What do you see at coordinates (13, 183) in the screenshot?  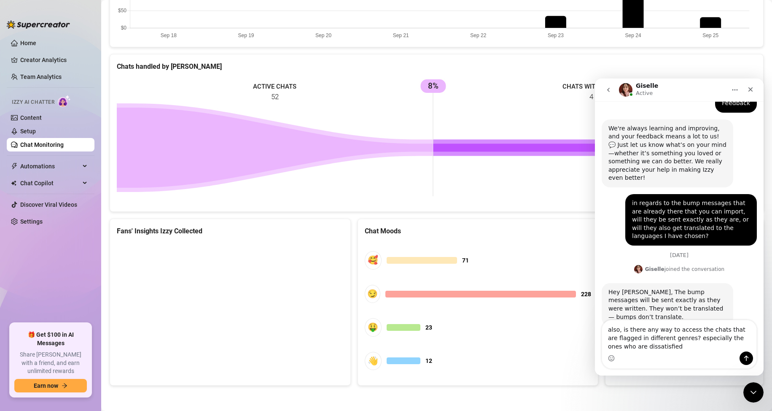 I see `img: Chat Copilot` at bounding box center [13, 183].